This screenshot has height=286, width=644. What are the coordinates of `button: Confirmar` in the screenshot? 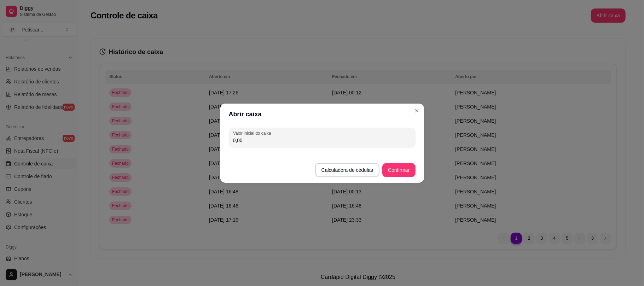 It's located at (399, 170).